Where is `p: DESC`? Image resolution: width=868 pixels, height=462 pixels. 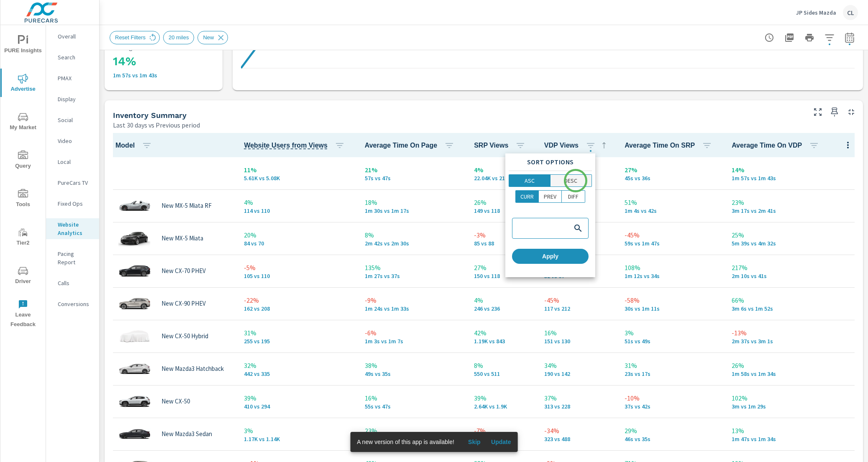
p: DESC is located at coordinates (571, 180).